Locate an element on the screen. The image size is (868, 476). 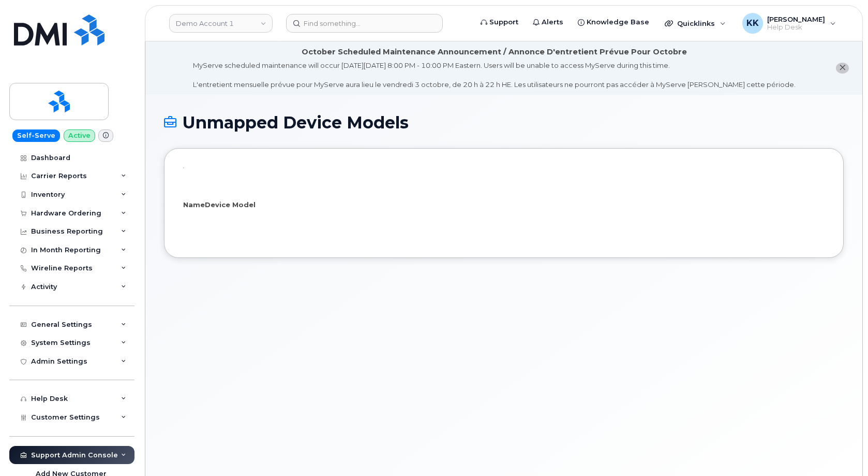
div: October Scheduled Maintenance Announcement / Annonce D'entretient Prévue Pour Octobre is located at coordinates (494, 52).